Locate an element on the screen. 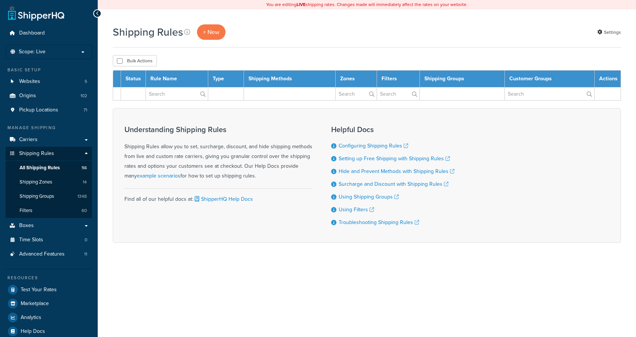 The width and height of the screenshot is (636, 337). span: Dashboard is located at coordinates (32, 33).